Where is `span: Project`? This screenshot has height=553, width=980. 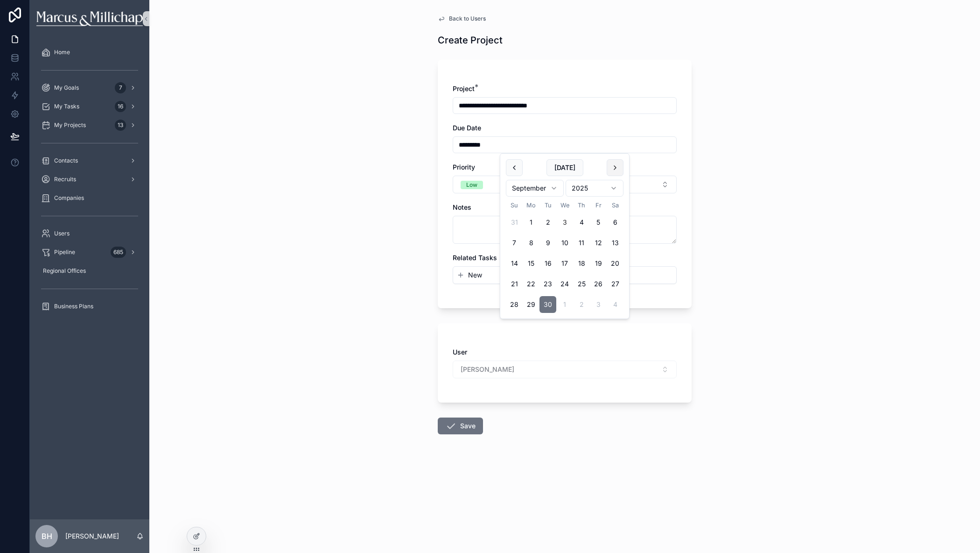
span: Project is located at coordinates (464, 88).